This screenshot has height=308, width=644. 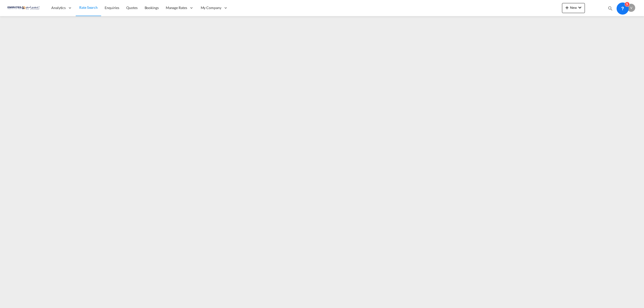 I want to click on span: Enquiries, so click(x=112, y=7).